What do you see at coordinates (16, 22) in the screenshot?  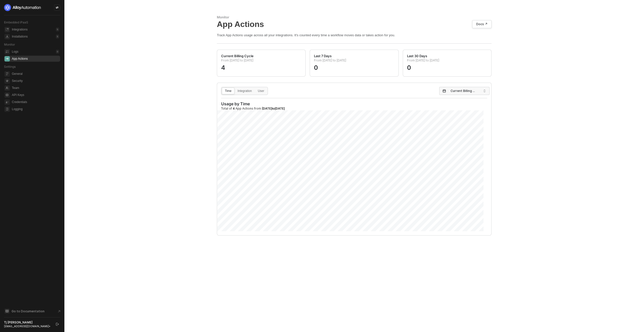 I see `span: Embedded iPaaS` at bounding box center [16, 22].